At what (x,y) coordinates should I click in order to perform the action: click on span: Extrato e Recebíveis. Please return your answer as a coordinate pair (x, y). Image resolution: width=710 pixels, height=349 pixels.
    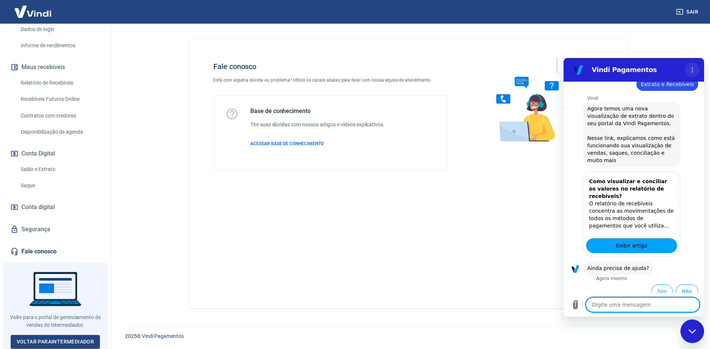
    Looking at the image, I should click on (104, 26).